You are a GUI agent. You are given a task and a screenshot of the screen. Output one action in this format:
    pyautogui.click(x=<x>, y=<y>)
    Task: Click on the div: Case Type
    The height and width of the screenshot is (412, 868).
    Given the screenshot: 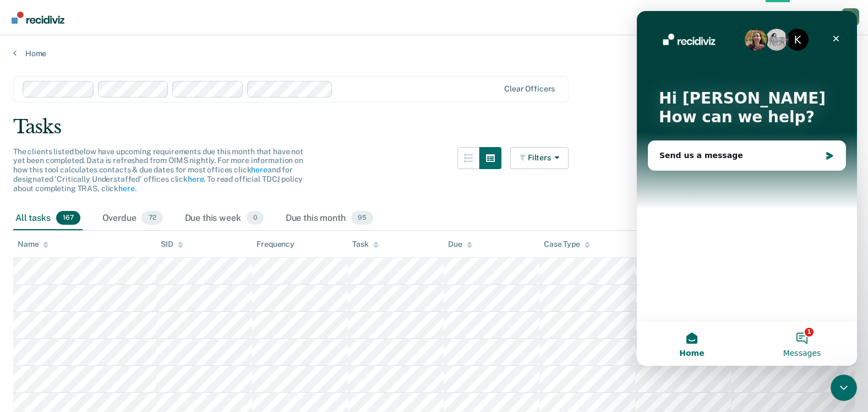 What is the action you would take?
    pyautogui.click(x=567, y=244)
    